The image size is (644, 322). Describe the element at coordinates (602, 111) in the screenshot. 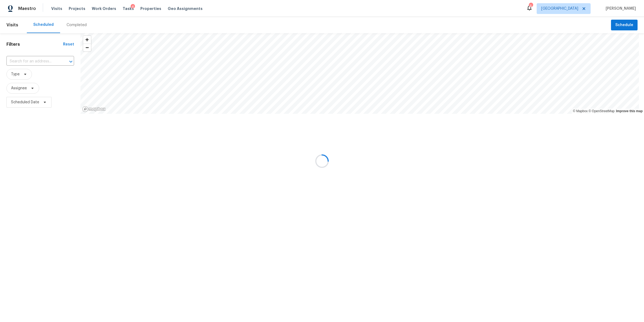

I see `a: OpenStreetMap` at that location.